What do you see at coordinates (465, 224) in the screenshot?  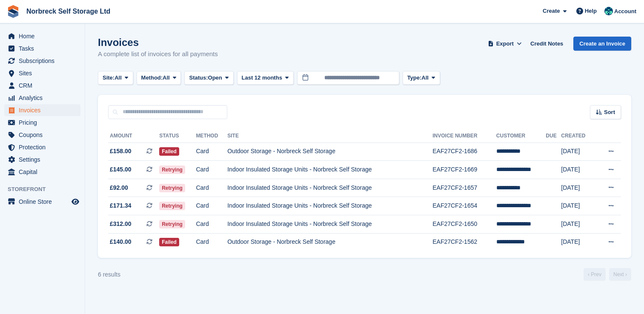 I see `td: EAF27CF2-1650` at bounding box center [465, 224].